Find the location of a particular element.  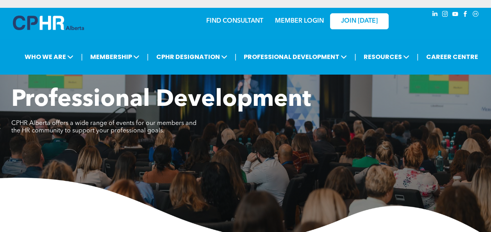

span: CPHR Alberta offers a wide range of events for our members and the HR community to support your p... is located at coordinates (104, 127).